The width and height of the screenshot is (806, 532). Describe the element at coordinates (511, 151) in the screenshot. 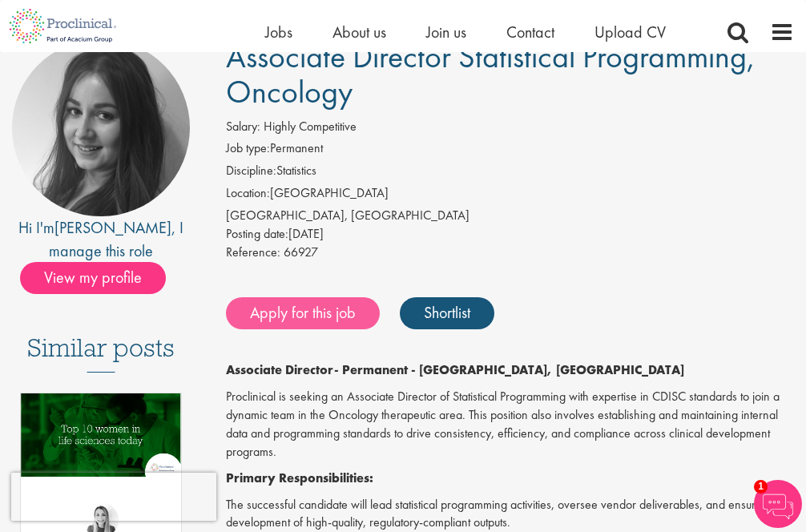

I see `li: Permanent` at that location.